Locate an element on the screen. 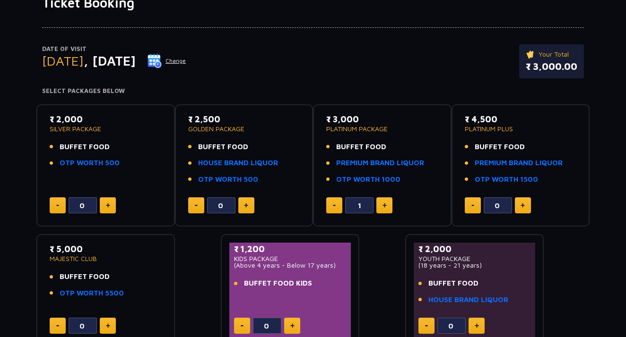 The height and width of the screenshot is (337, 626). img: ticket is located at coordinates (530, 54).